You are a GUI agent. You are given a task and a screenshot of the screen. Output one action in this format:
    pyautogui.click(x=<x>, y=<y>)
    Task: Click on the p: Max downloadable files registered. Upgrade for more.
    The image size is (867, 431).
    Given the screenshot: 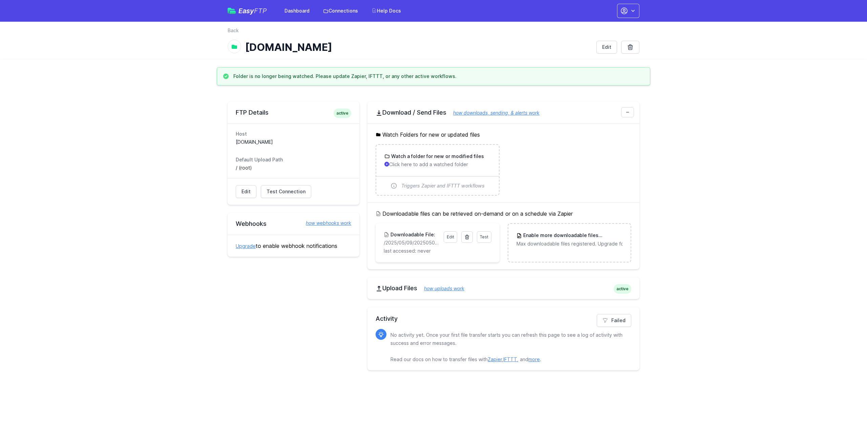 What is the action you would take?
    pyautogui.click(x=570, y=244)
    